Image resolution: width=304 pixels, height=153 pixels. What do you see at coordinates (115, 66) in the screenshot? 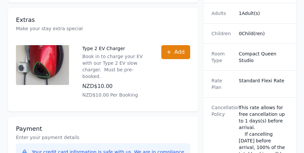
I see `p: Book in to charge your EV with our Type 2 EV slow charger. Must be pre-booked.` at bounding box center [115, 66].